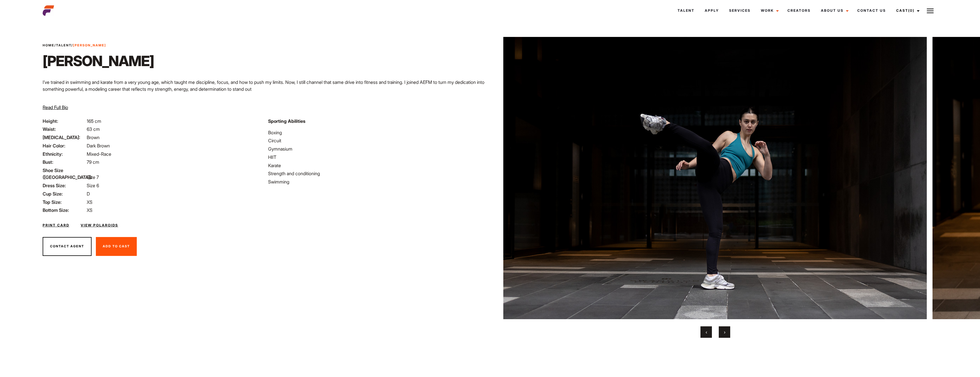 The height and width of the screenshot is (377, 980). Describe the element at coordinates (64, 129) in the screenshot. I see `span: Waist:` at that location.